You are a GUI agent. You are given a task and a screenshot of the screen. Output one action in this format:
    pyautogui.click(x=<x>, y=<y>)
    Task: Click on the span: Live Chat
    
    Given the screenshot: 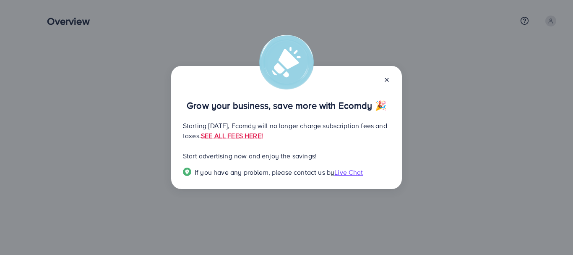 What is the action you would take?
    pyautogui.click(x=349, y=172)
    